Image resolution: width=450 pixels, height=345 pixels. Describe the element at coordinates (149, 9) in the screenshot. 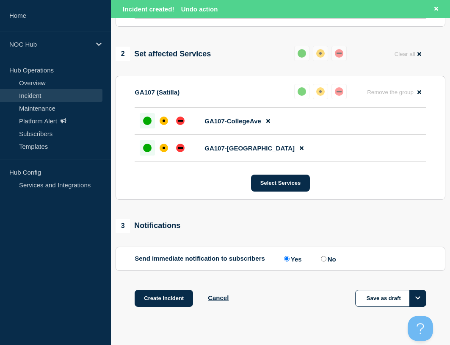

I see `span: Incident created!` at that location.